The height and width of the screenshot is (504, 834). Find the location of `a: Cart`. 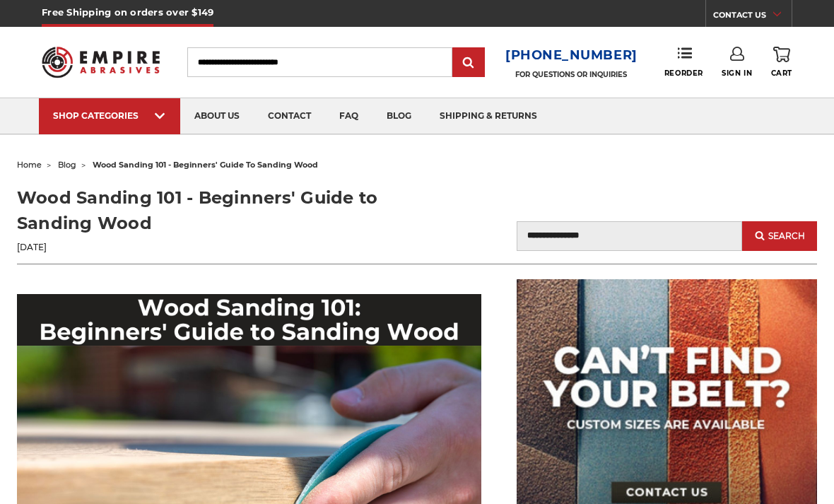

a: Cart is located at coordinates (782, 62).